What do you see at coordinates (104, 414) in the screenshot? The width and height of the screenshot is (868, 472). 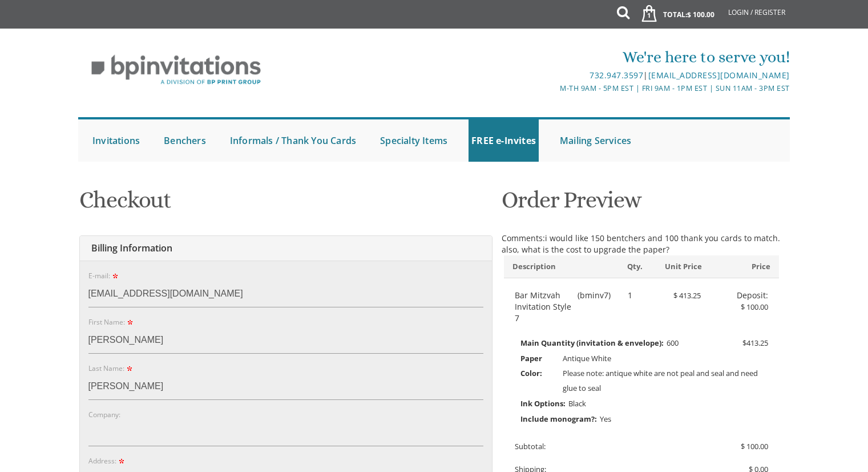 I see `label: Company:` at bounding box center [104, 414].